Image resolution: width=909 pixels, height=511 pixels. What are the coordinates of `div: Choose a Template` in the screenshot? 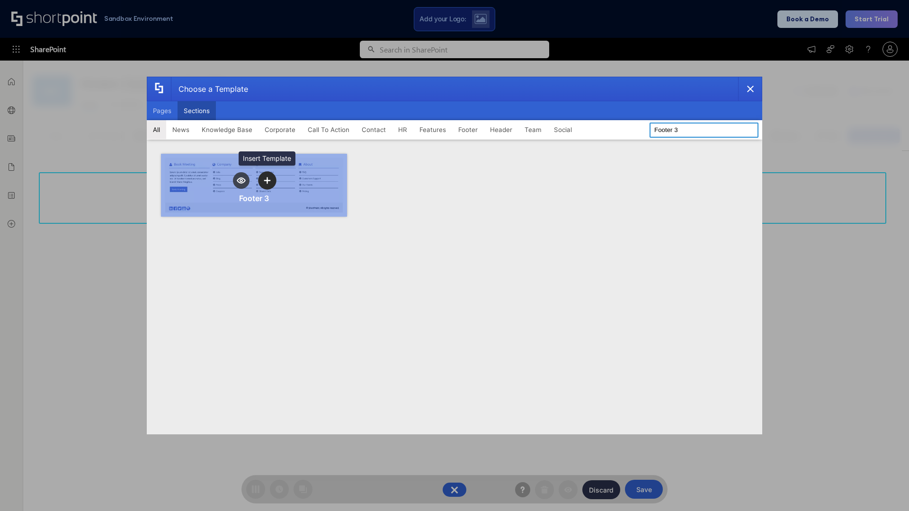 It's located at (209, 89).